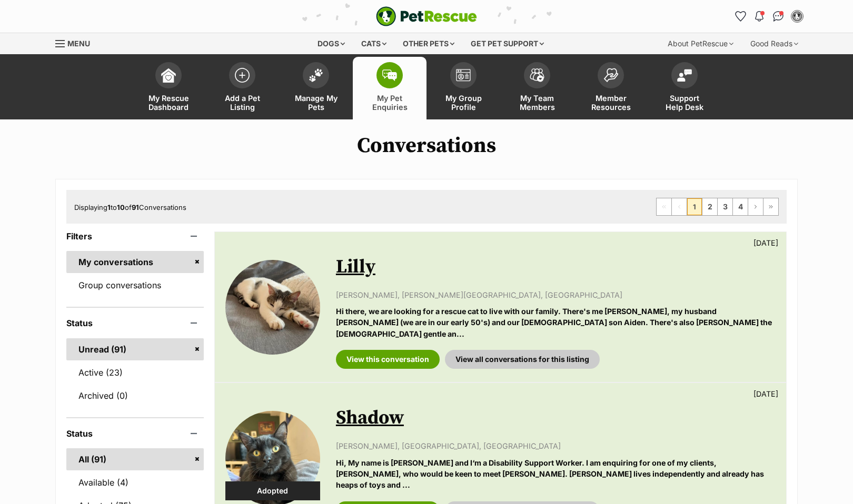 This screenshot has width=853, height=504. What do you see at coordinates (135, 373) in the screenshot?
I see `a: Active (23)` at bounding box center [135, 373].